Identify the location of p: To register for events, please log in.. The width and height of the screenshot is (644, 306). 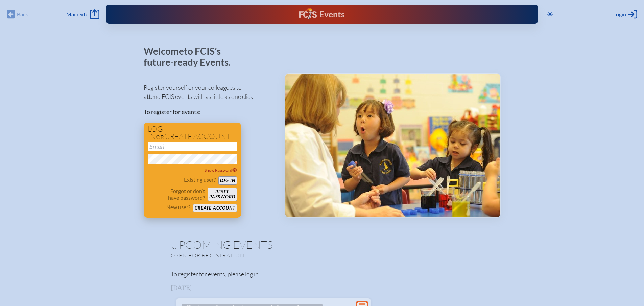
(322, 274).